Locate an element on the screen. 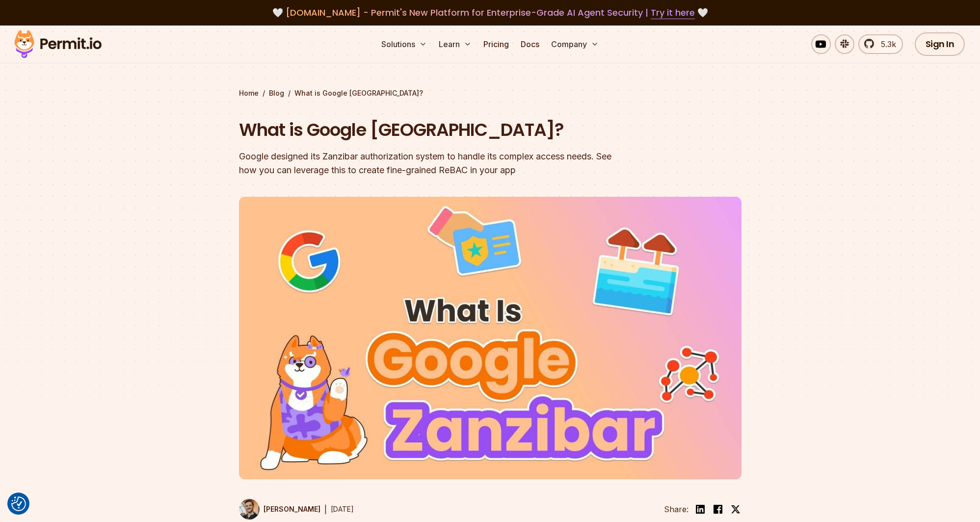 This screenshot has height=522, width=980. img: Daniel Bass is located at coordinates (250, 509).